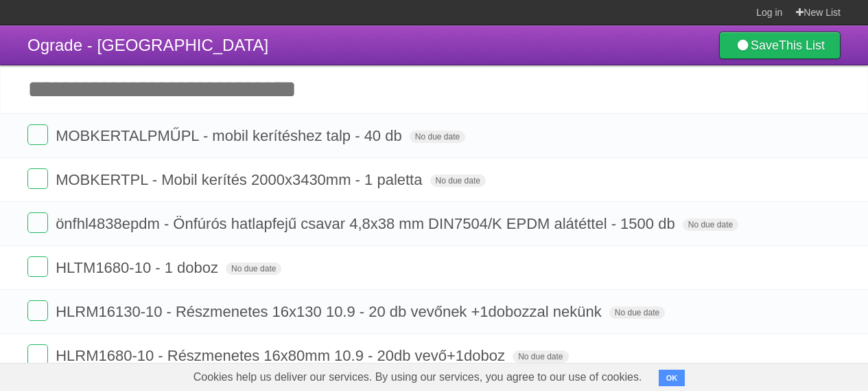 The image size is (868, 391). I want to click on span: önfhl4838epdm - Önfúrós hatlapfejű csavar 4,8x38 mm DIN7504/K EPDM alátéttel - 1500 db, so click(367, 223).